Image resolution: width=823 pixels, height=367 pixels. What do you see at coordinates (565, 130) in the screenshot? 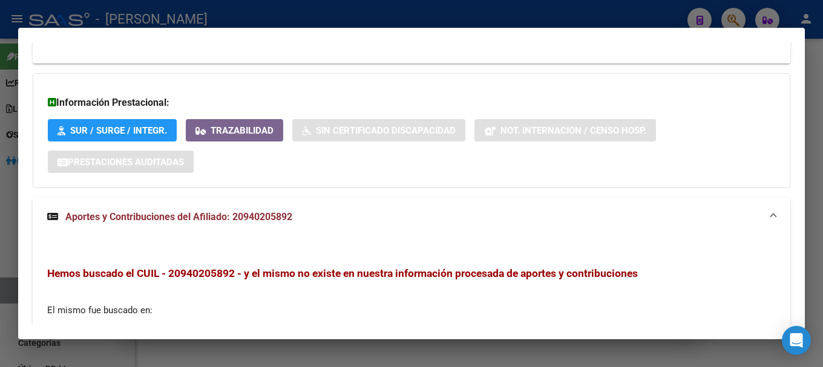
I see `button: Not. Internacion / Censo Hosp.` at bounding box center [565, 130].